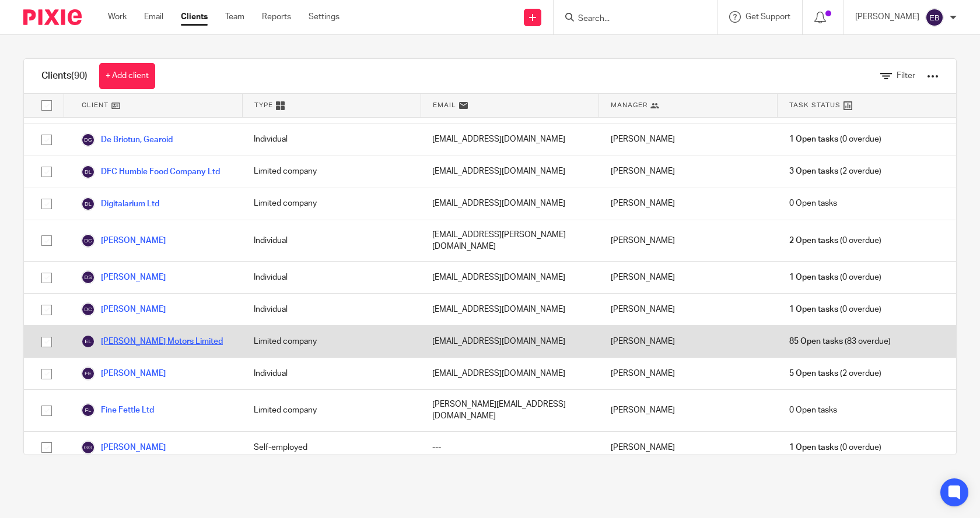  Describe the element at coordinates (815, 105) in the screenshot. I see `span: Task Status` at that location.